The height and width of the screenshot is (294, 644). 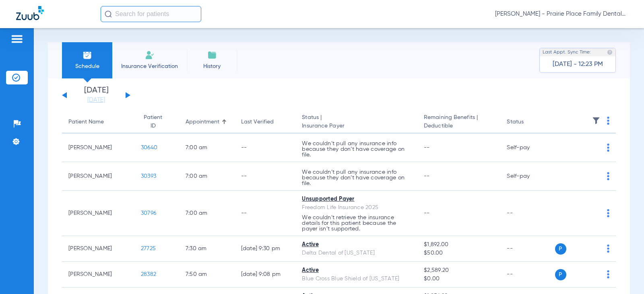 I want to click on td: 7:30 AM, so click(x=207, y=249).